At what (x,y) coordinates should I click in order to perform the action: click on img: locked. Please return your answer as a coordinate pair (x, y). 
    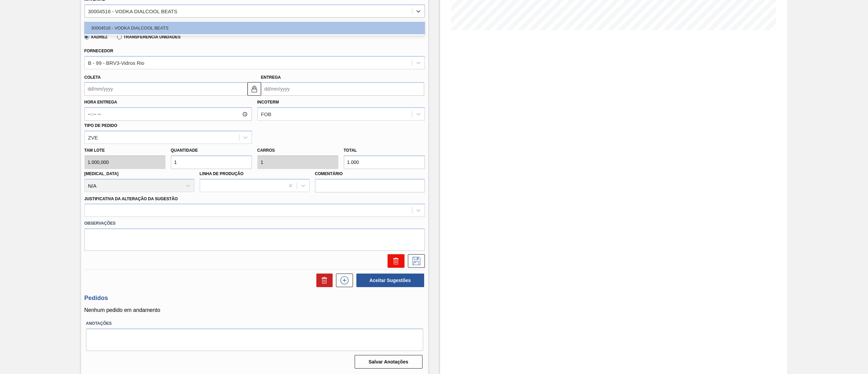
    Looking at the image, I should click on (254, 89).